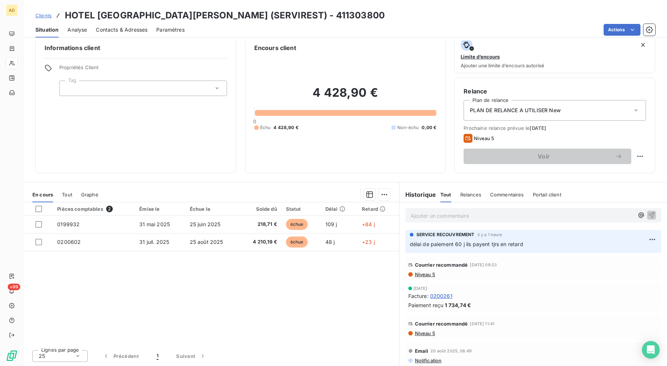  Describe the element at coordinates (428, 361) in the screenshot. I see `span: Notification` at that location.